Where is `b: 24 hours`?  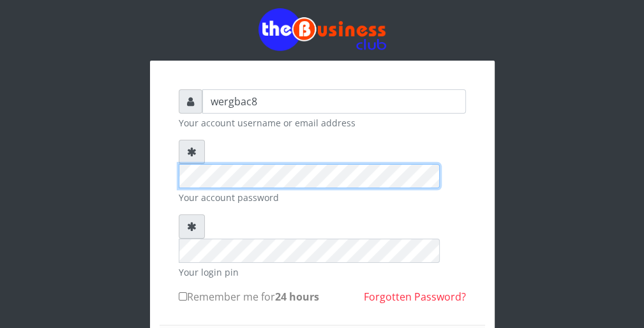 b: 24 hours is located at coordinates (297, 297).